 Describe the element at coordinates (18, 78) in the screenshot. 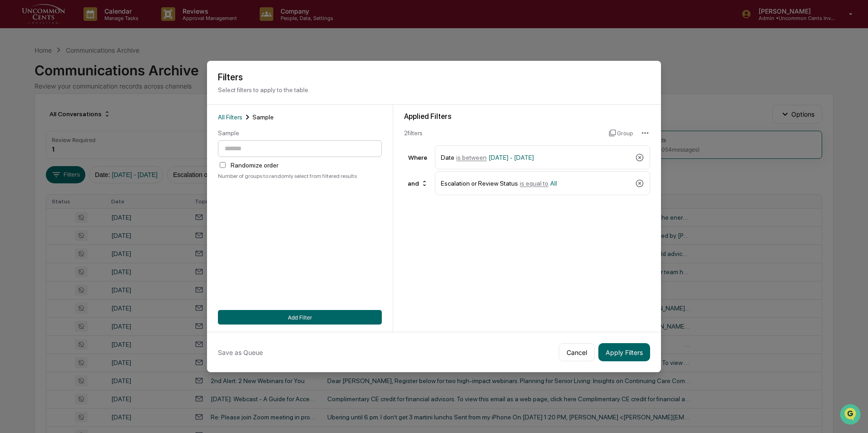

I see `img: 1746055101610-c473b297-6a78-478c-a979-82029cc54cd1` at that location.